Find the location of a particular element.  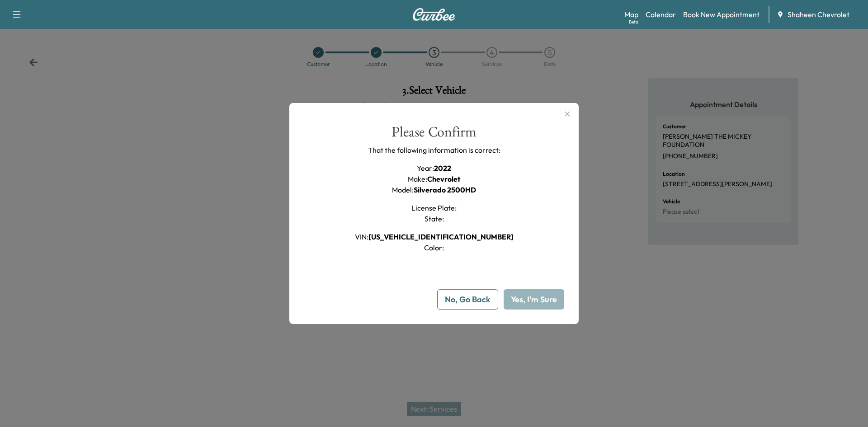

span: Chevrolet is located at coordinates (443, 180).